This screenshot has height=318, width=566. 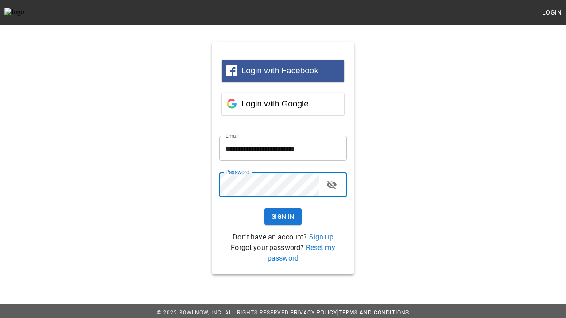 I want to click on a: Terms and Conditions, so click(x=373, y=313).